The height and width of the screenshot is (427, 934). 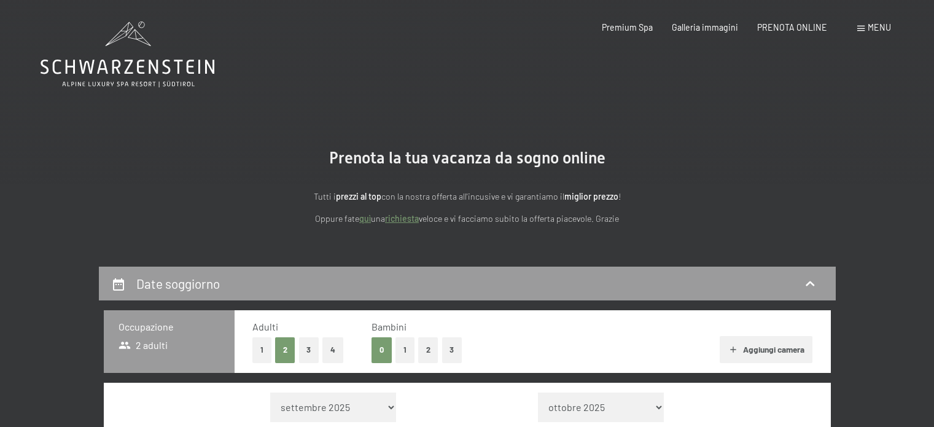 What do you see at coordinates (467, 219) in the screenshot?
I see `p: Oppure fate una veloce e vi facciamo subito la offerta piacevole. Grazie` at bounding box center [467, 219].